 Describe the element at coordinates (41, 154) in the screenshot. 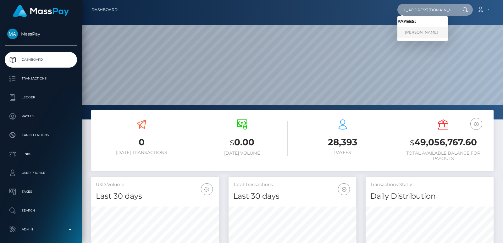

I see `a: Links` at that location.